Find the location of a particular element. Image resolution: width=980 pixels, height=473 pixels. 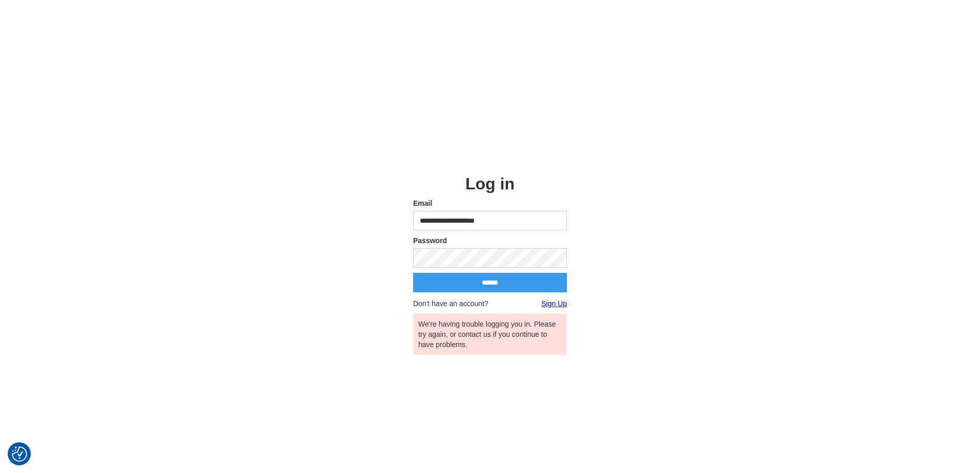

span: Don't have an account? is located at coordinates (450, 303).